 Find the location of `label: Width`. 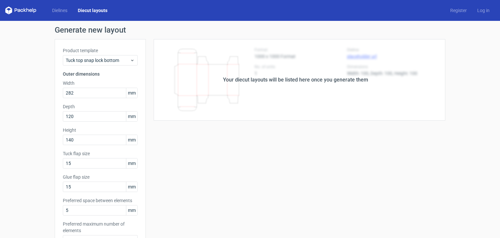

label: Width is located at coordinates (100, 83).